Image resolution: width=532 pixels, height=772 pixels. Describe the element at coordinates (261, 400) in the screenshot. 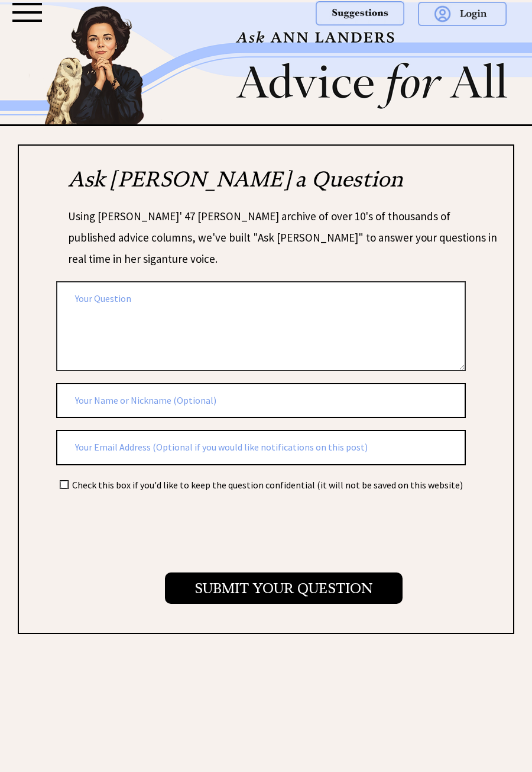

I see `input: Your Name or Nickname (Optional)` at that location.